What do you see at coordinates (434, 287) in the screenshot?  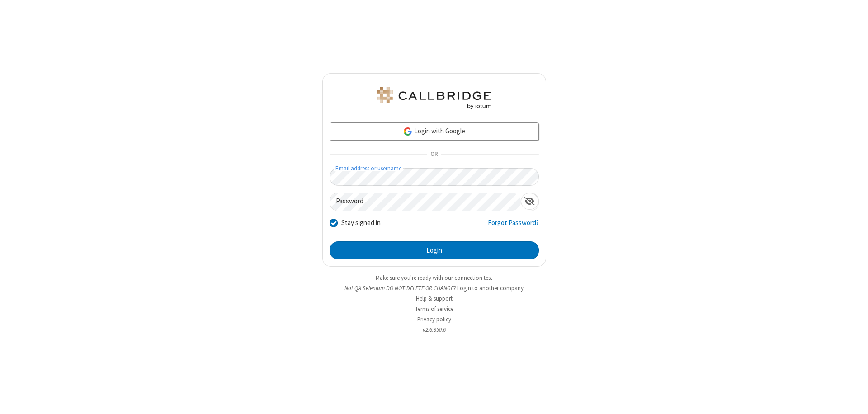 I see `li: Not QA Selenium DO NOT DELETE OR CHANGE?` at bounding box center [434, 287].